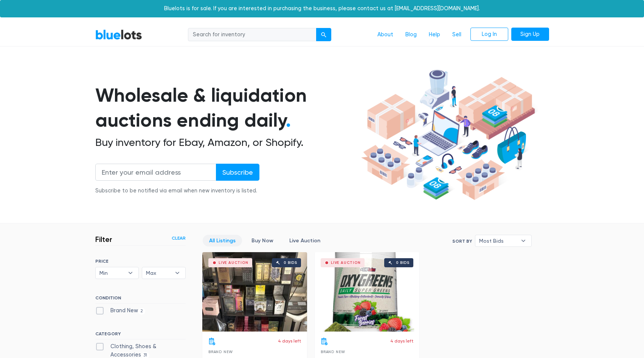 This screenshot has height=358, width=644. Describe the element at coordinates (489, 34) in the screenshot. I see `a: Log In` at that location.